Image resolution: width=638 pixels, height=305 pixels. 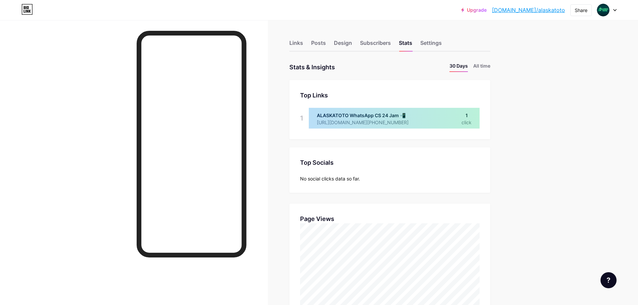 I want to click on a: Upgrade, so click(x=474, y=10).